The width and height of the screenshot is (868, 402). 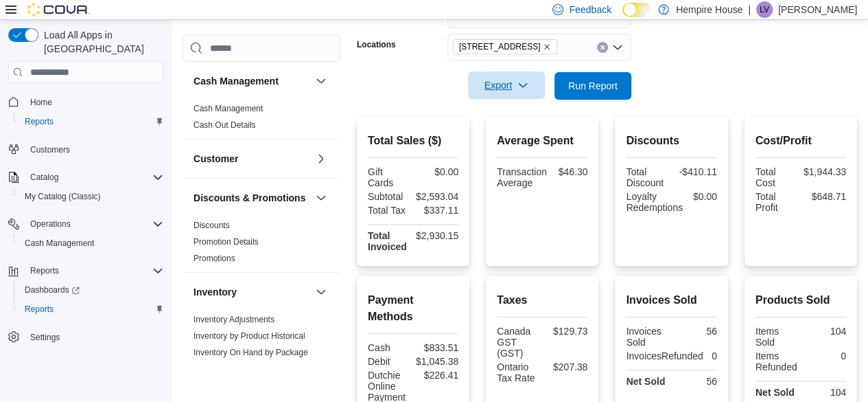 I want to click on button: Settings, so click(x=86, y=337).